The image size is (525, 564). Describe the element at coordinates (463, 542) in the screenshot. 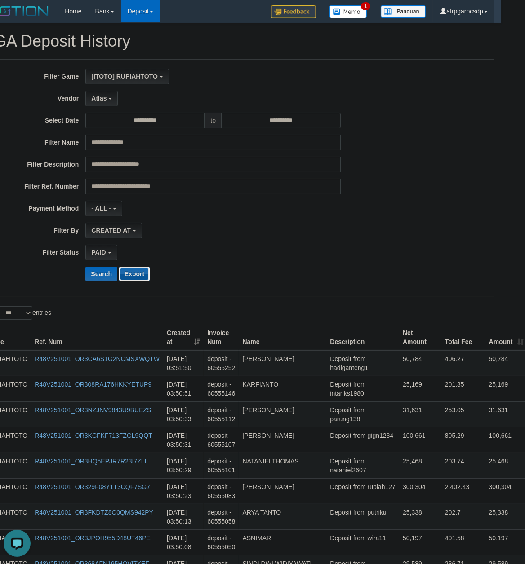

I see `td: 401.58` at that location.